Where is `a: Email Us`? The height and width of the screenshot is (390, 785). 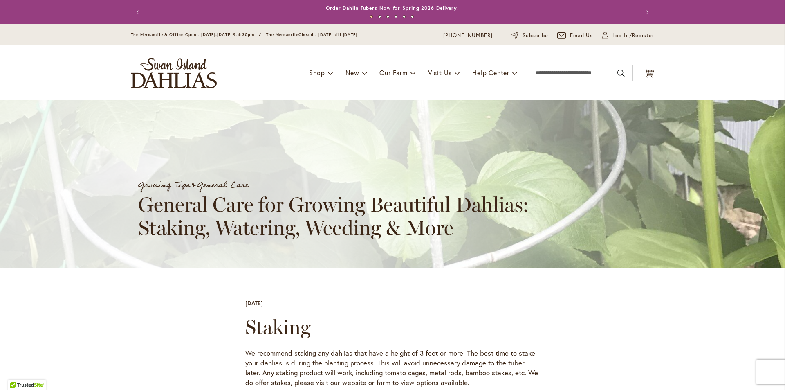
a: Email Us is located at coordinates (575, 36).